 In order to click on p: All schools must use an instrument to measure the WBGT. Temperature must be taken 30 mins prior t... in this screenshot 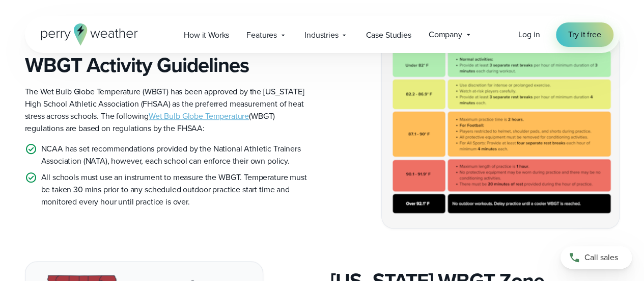, I will do `click(178, 189)`.